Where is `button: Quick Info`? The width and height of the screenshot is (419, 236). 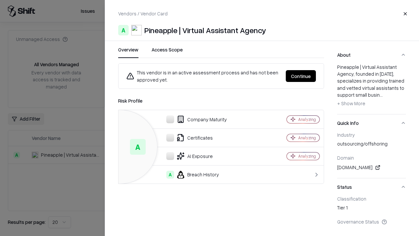
button: Quick Info is located at coordinates (371, 123).